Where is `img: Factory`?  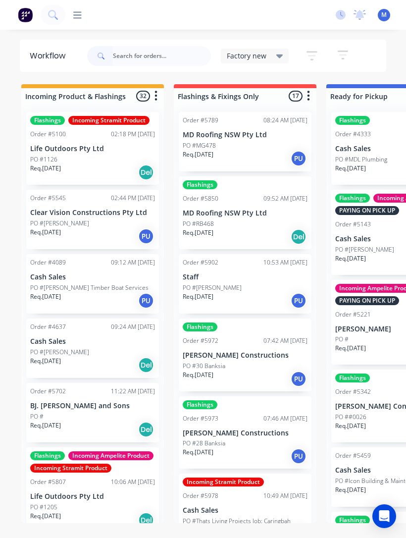
img: Factory is located at coordinates (25, 15).